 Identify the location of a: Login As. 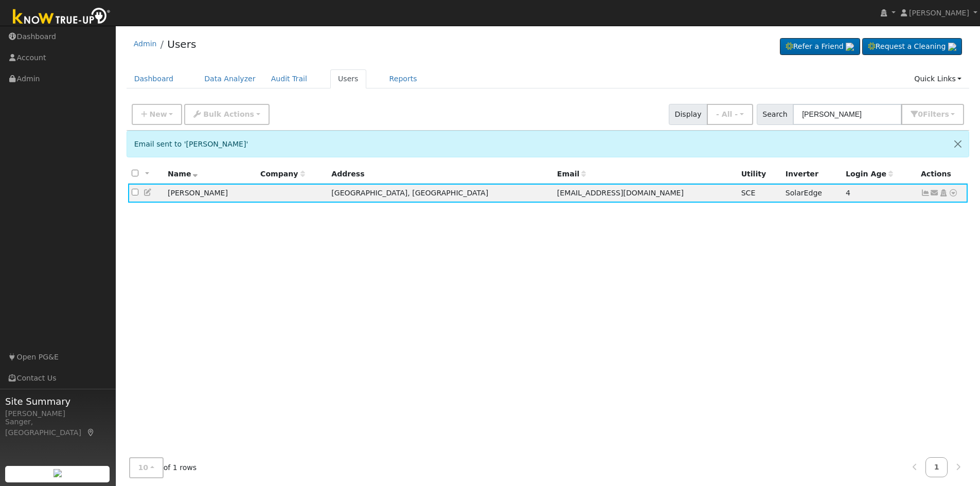
(944, 193).